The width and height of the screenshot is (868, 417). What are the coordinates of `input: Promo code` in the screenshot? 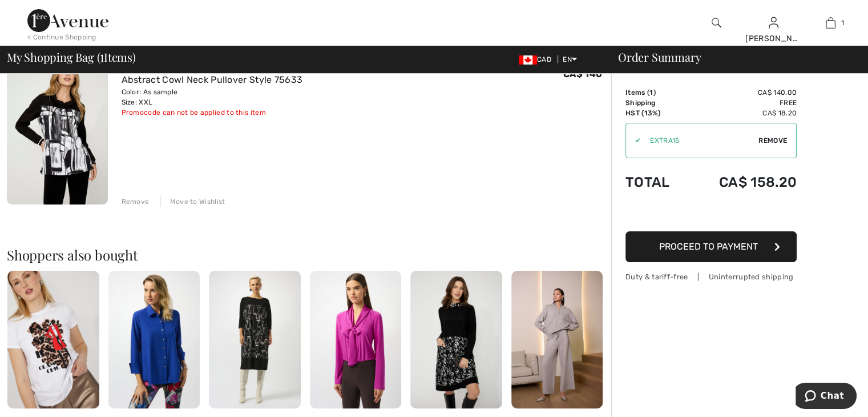 It's located at (700, 140).